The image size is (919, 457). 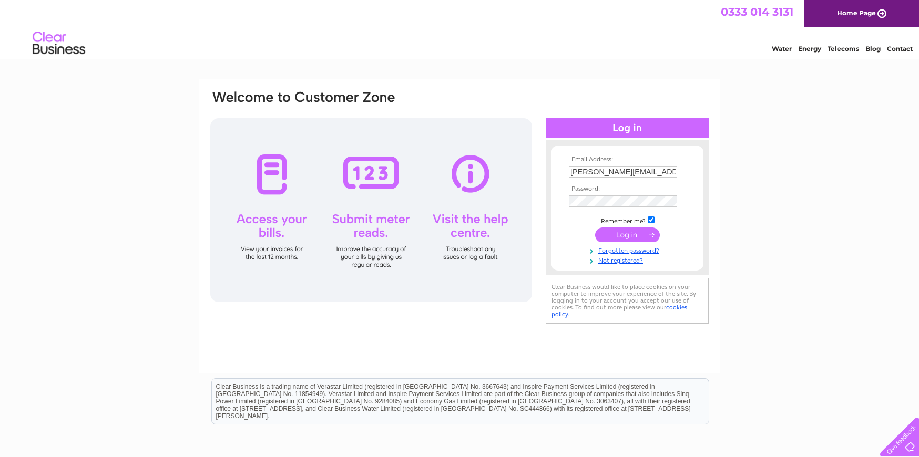 What do you see at coordinates (843, 48) in the screenshot?
I see `a: Telecoms` at bounding box center [843, 48].